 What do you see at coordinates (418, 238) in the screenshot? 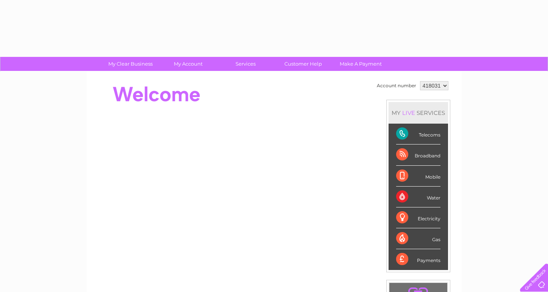
I see `div: Gas` at bounding box center [418, 238].